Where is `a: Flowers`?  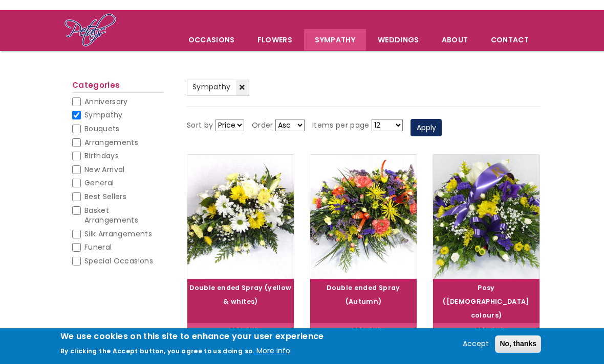
a: Flowers is located at coordinates (275, 40).